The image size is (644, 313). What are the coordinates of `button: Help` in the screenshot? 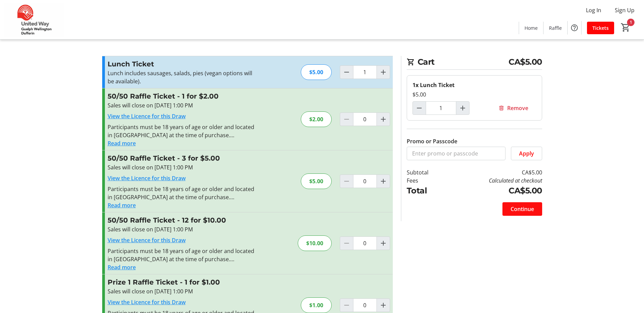 It's located at (574, 28).